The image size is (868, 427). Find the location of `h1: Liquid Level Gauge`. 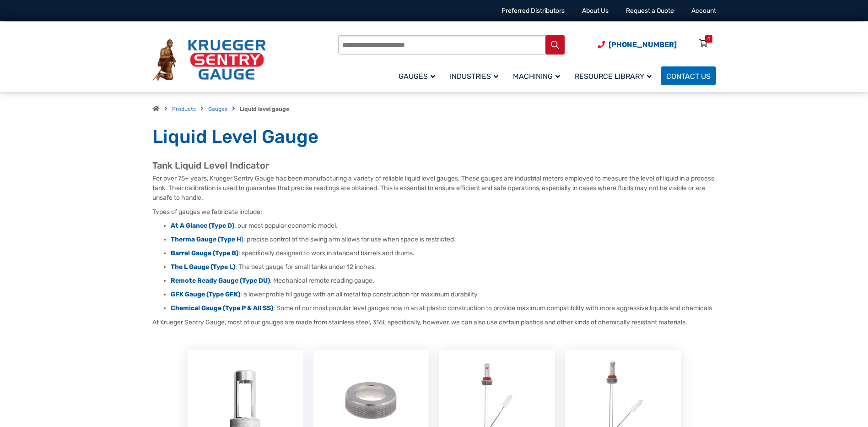

h1: Liquid Level Gauge is located at coordinates (434, 137).